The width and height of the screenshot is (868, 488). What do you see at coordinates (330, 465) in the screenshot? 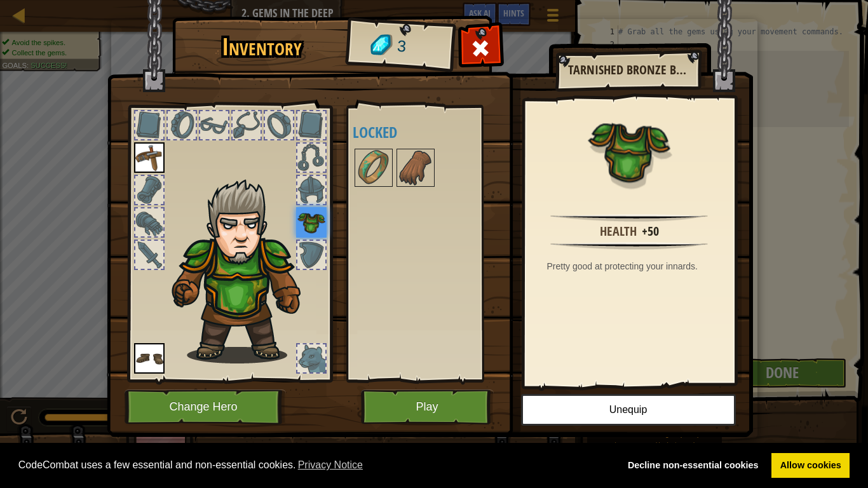
I see `a: learn more about cookies` at bounding box center [330, 465].